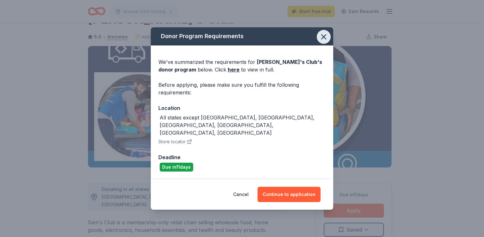  What do you see at coordinates (242, 88) in the screenshot?
I see `div: Before applying, please make sure you fulfill the following requirements:` at bounding box center [242, 88].